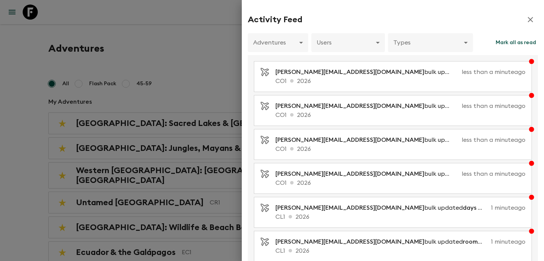 Image resolution: width=544 pixels, height=261 pixels. What do you see at coordinates (278, 43) in the screenshot?
I see `div: Adventures` at bounding box center [278, 43].